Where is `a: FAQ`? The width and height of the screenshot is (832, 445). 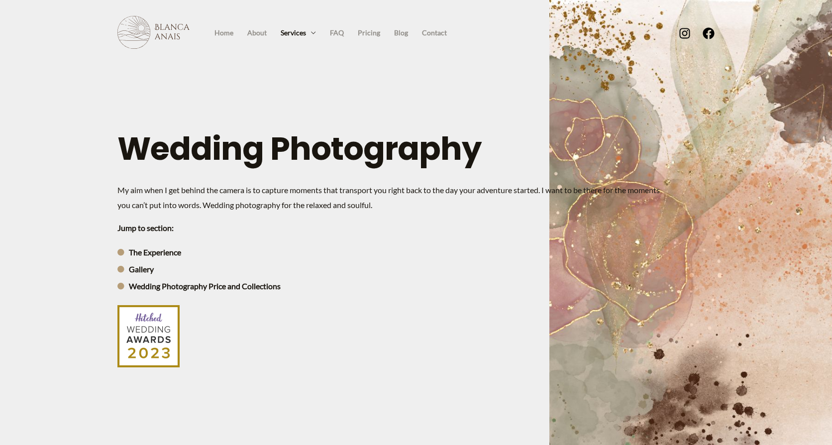
a: FAQ is located at coordinates (337, 33).